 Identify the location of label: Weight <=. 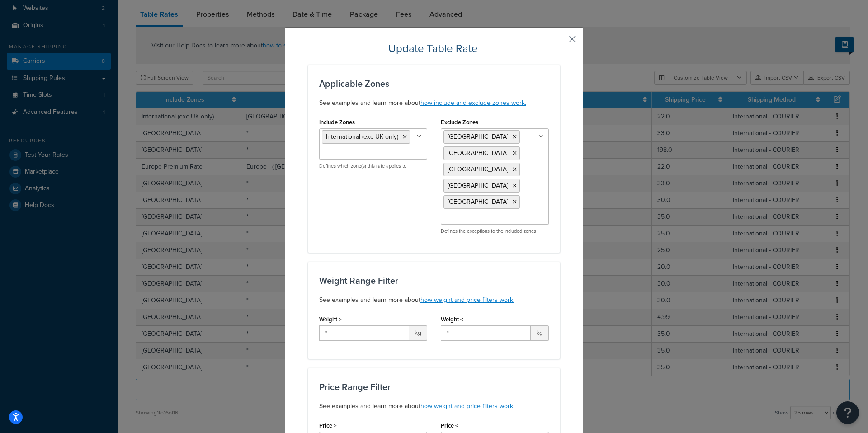
(453, 319).